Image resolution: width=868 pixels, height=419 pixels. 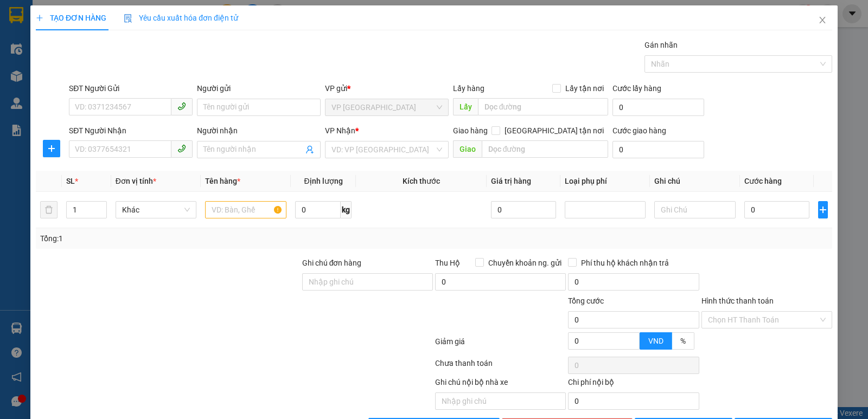 I want to click on span: kg, so click(x=347, y=210).